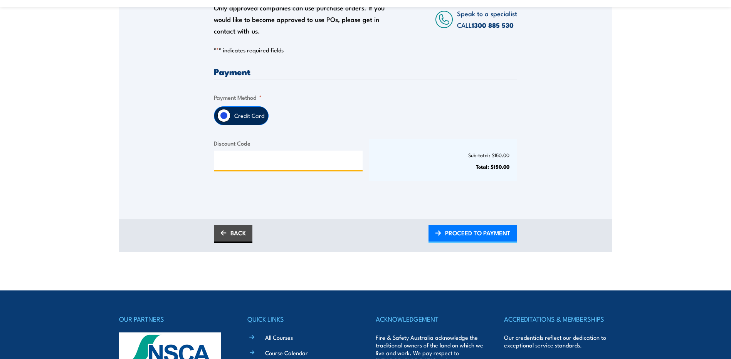 This screenshot has height=359, width=731. I want to click on h4: OUR PARTNERS, so click(173, 319).